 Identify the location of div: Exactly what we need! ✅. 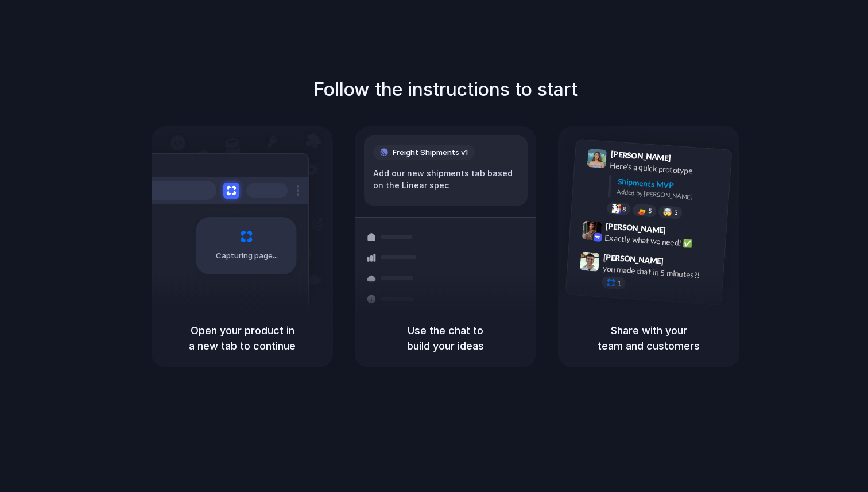
(662, 241).